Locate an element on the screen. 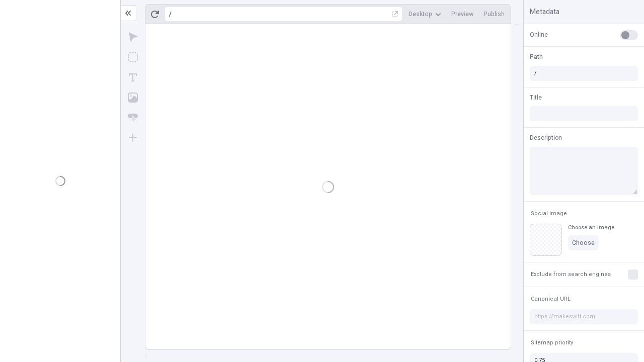 Image resolution: width=644 pixels, height=362 pixels. button: Preview is located at coordinates (462, 14).